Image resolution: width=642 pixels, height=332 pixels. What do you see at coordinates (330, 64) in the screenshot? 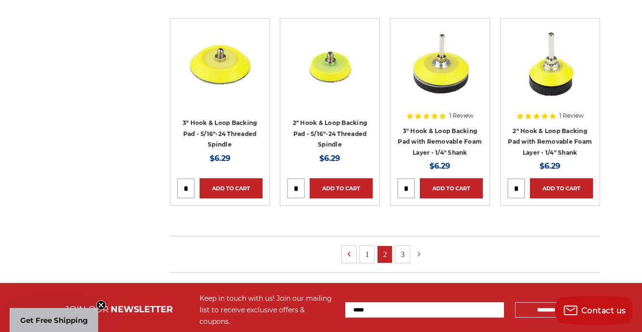
I see `img: 2-inch hook and loop backing pad with a 5/16"-24 threaded spindle and tapered edge for precision ...` at bounding box center [330, 64].